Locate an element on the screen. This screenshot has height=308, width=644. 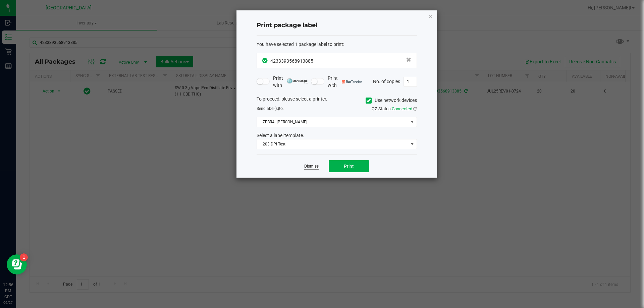
h4: Print package label is located at coordinates (337, 25).